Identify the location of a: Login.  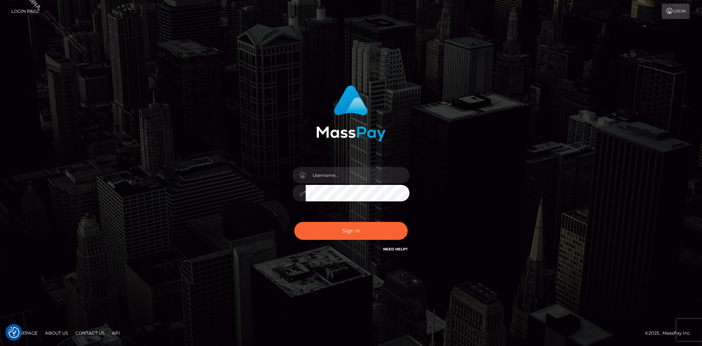
(676, 11).